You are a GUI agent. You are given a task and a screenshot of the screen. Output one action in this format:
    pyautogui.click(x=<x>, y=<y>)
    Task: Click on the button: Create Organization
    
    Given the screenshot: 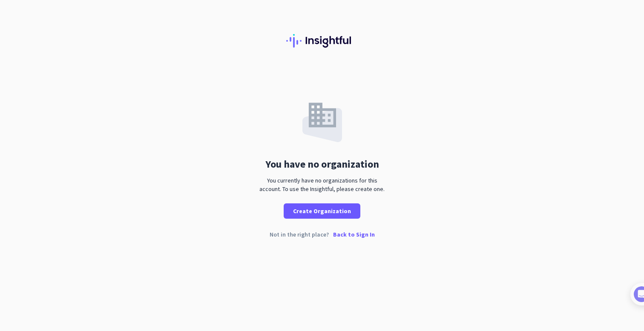 What is the action you would take?
    pyautogui.click(x=322, y=211)
    